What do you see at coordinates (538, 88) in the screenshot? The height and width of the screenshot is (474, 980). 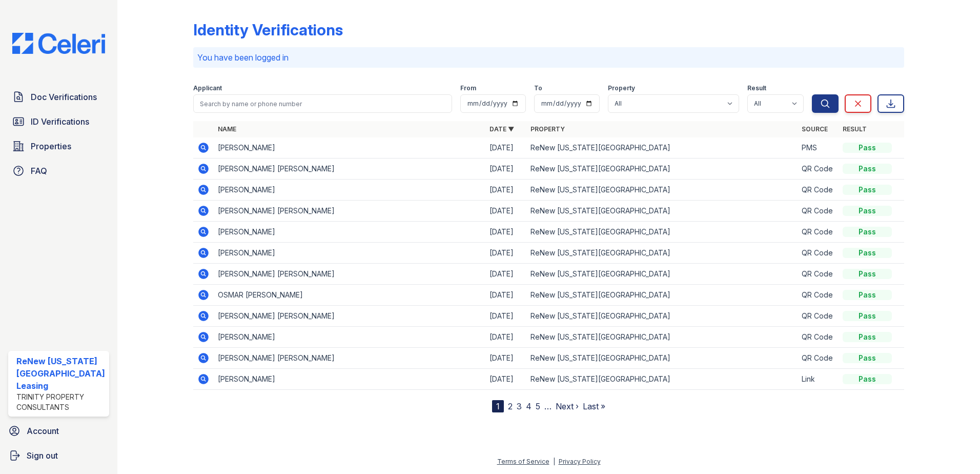 I see `label: To` at bounding box center [538, 88].